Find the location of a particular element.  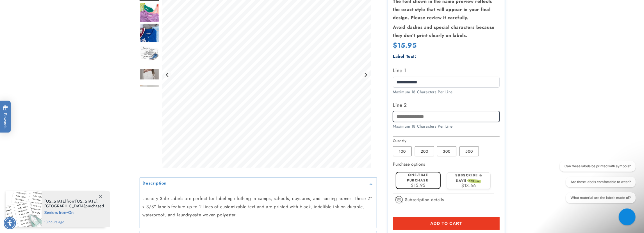

button: Are these labels comfortable to wear? is located at coordinates (49, 21).